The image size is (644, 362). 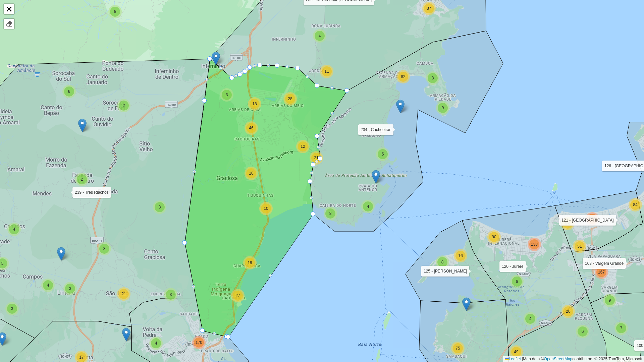 I want to click on span: 167, so click(x=601, y=272).